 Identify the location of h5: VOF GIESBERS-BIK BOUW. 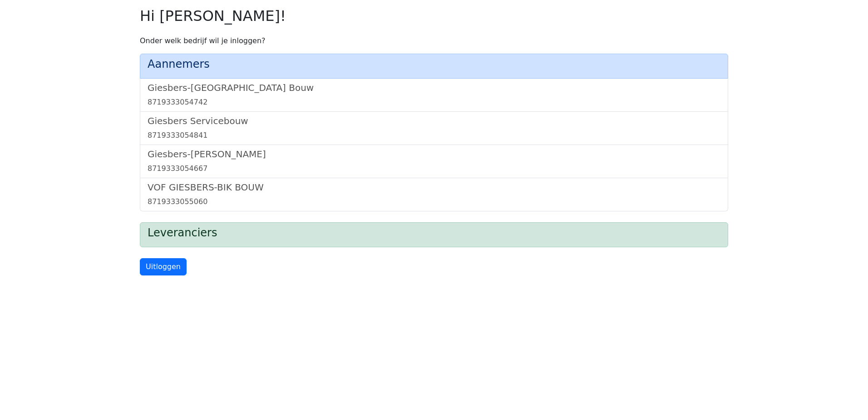
(434, 187).